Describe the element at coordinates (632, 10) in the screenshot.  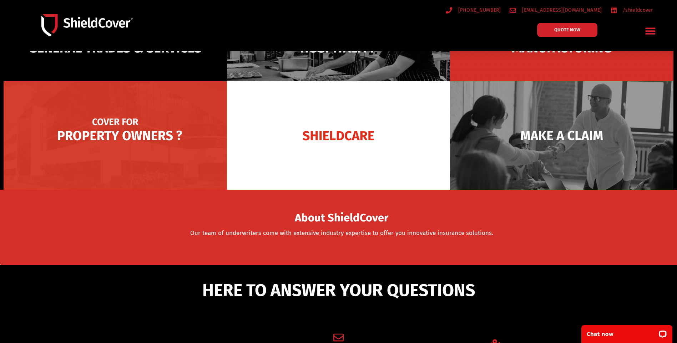
I see `a: /shieldcover` at that location.